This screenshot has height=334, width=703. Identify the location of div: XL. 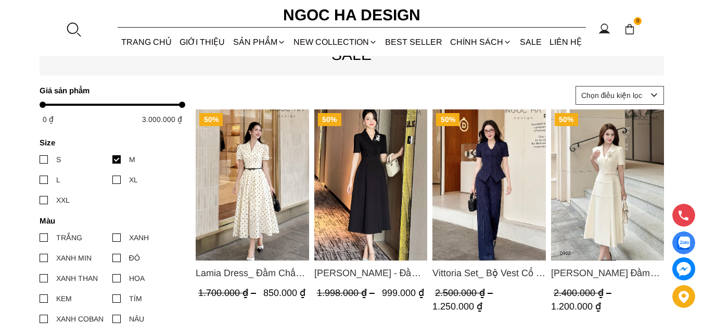
(133, 180).